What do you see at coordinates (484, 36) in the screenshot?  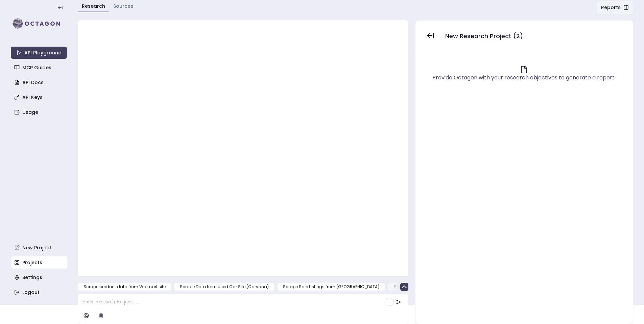 I see `button: New Research Project (2)` at bounding box center [484, 36].